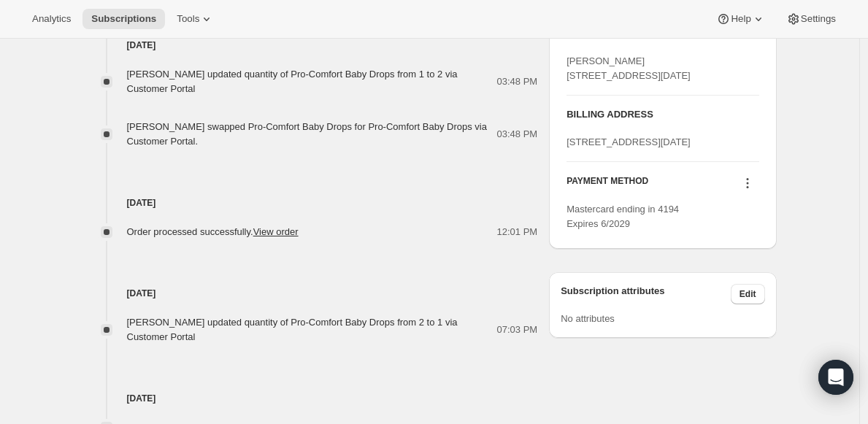 Image resolution: width=868 pixels, height=424 pixels. I want to click on span: Mastercard ending in 4194 Expires 6/2029, so click(623, 216).